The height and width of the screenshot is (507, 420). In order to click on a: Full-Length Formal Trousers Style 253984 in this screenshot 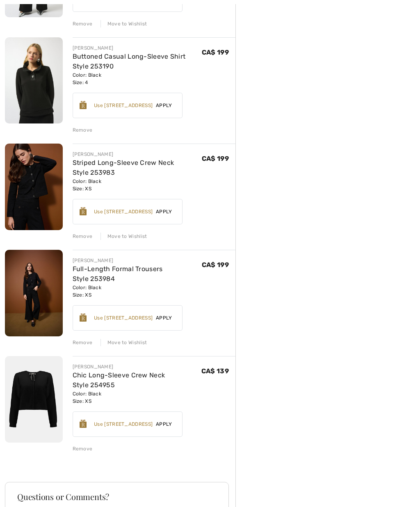, I will do `click(117, 274)`.